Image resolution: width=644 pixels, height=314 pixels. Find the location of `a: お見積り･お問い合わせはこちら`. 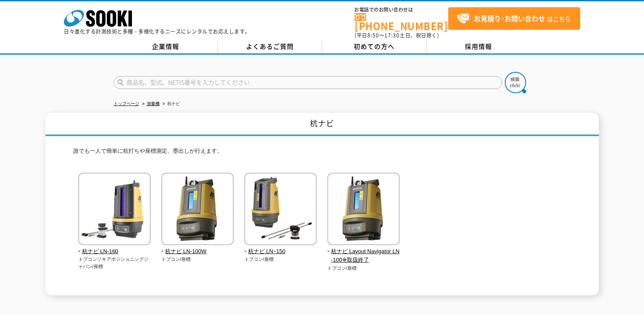

a: お見積り･お問い合わせはこちら is located at coordinates (514, 18).